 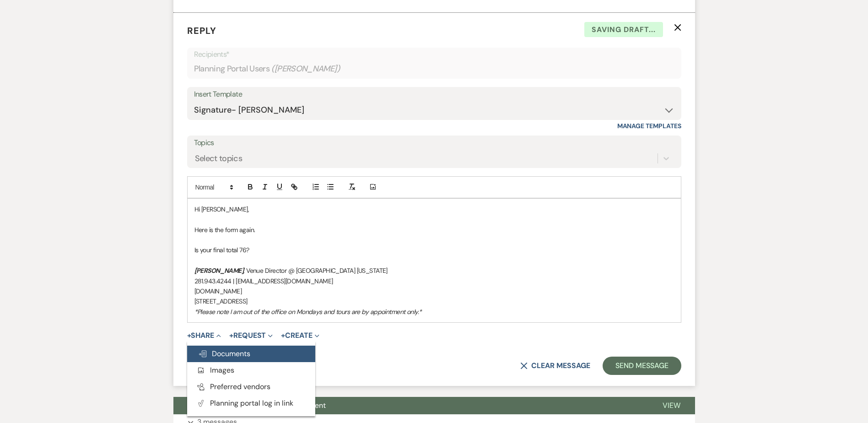 I want to click on span: View, so click(x=672, y=406).